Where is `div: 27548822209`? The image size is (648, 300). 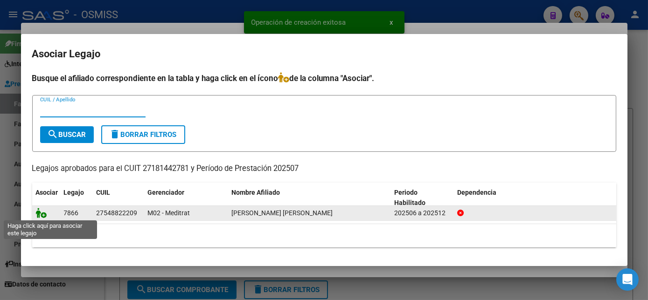 div: 27548822209 is located at coordinates (117, 213).